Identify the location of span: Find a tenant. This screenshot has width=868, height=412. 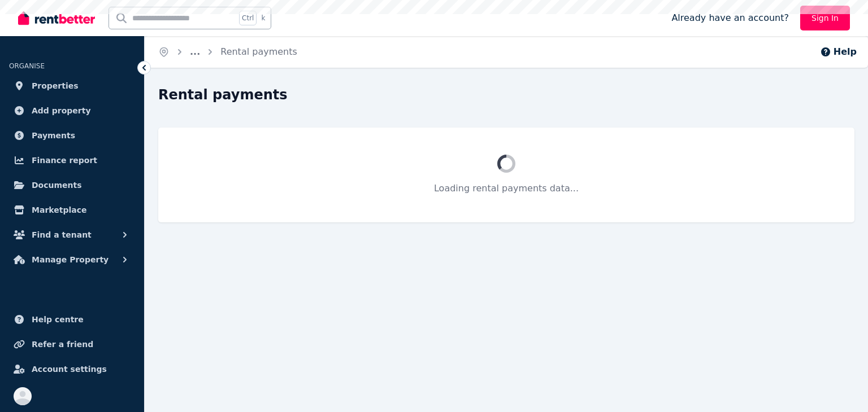
(61, 235).